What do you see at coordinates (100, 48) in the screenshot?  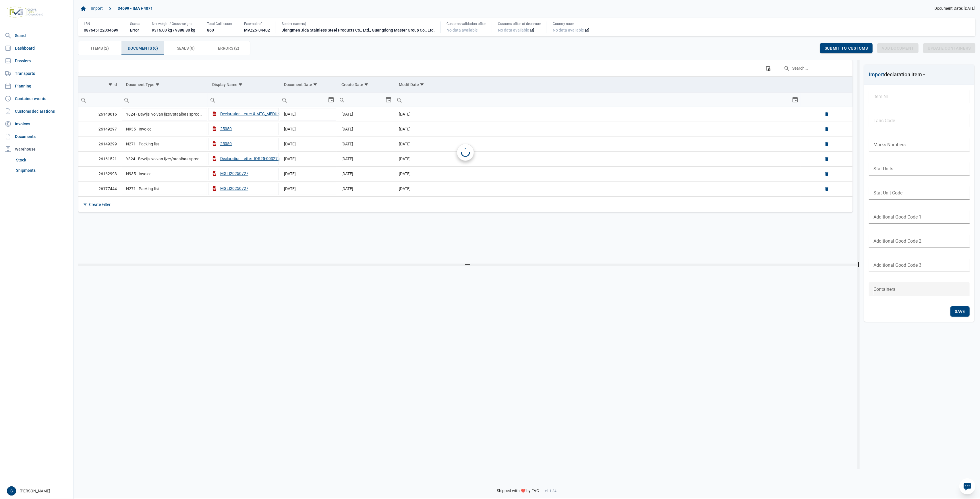 I see `span: Items (2)` at bounding box center [100, 48].